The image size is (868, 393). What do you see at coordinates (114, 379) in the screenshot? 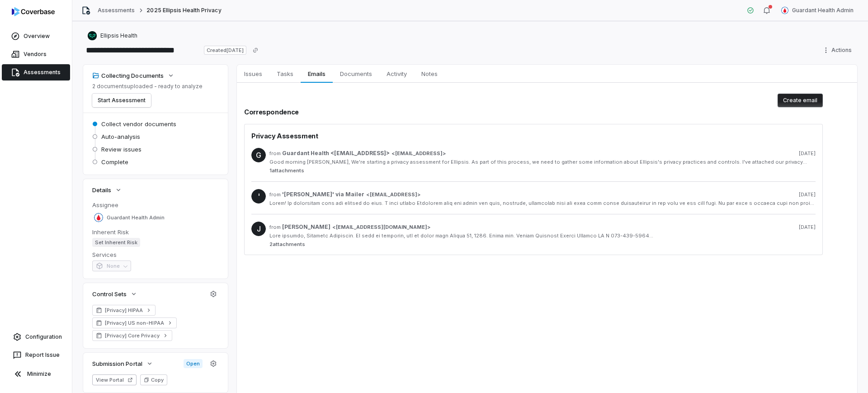
I see `button: View Portal` at bounding box center [114, 379].